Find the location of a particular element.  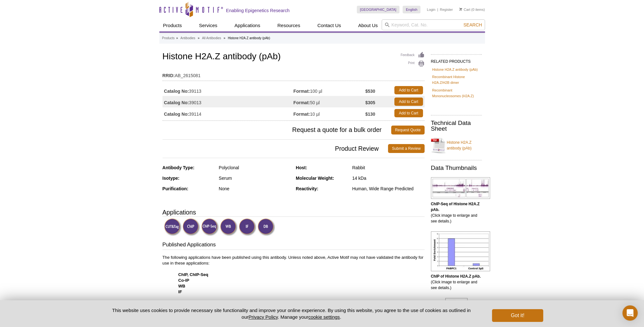

button: cookie settings is located at coordinates (324, 317).